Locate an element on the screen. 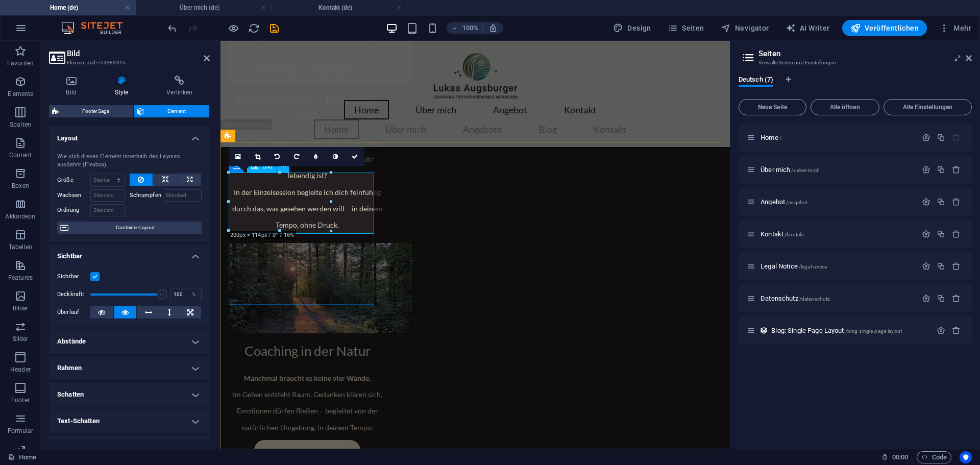  h4: Style is located at coordinates (124, 86).